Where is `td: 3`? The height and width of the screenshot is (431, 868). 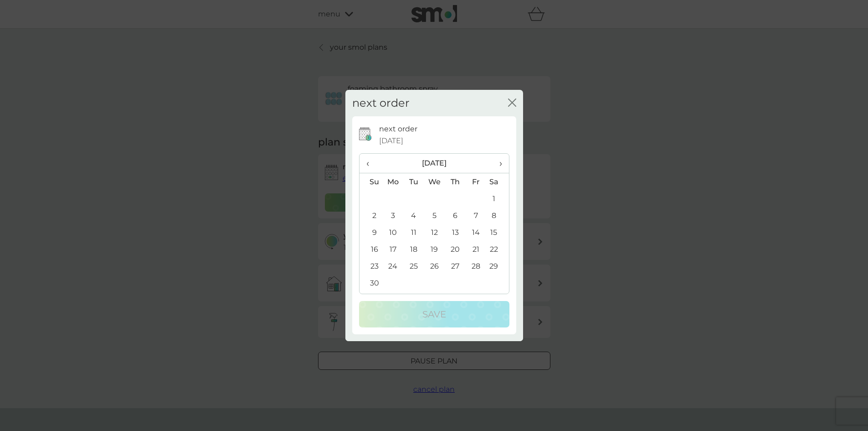
td: 3 is located at coordinates (393, 215).